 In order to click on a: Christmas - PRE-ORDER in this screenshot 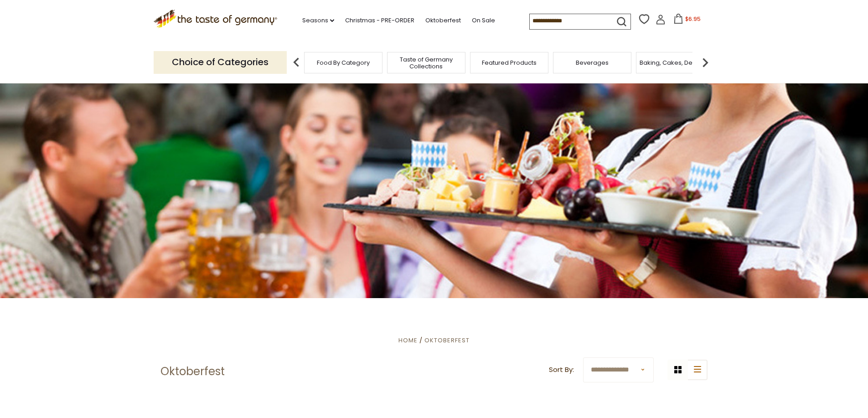, I will do `click(380, 21)`.